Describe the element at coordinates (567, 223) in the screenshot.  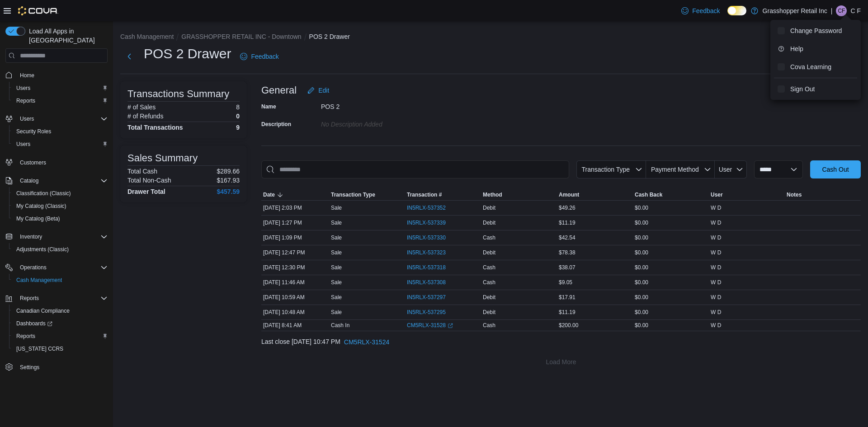
I see `span: $11.19` at that location.